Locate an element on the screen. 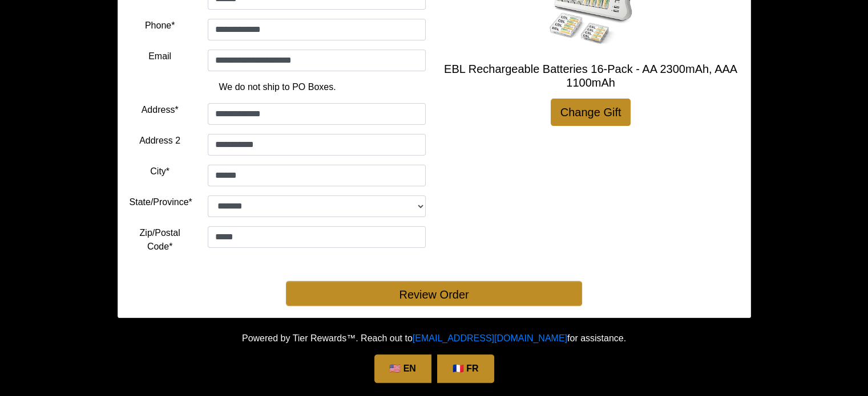 Image resolution: width=868 pixels, height=396 pixels. label: State/Province* is located at coordinates (161, 203).